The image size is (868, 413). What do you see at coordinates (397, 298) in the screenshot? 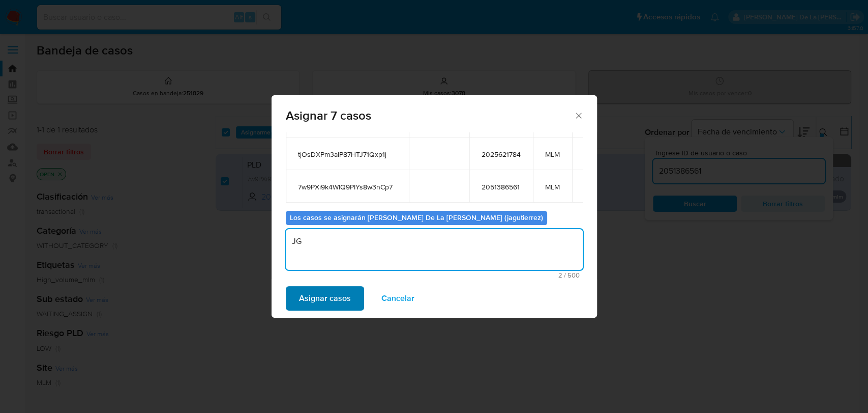
I see `button: Cancelar` at bounding box center [397, 298].